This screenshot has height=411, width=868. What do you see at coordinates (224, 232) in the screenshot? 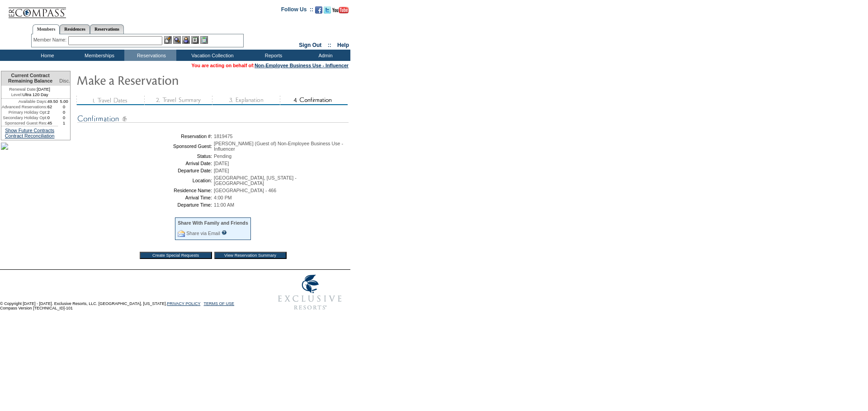
I see `input: What is this?` at bounding box center [224, 232].